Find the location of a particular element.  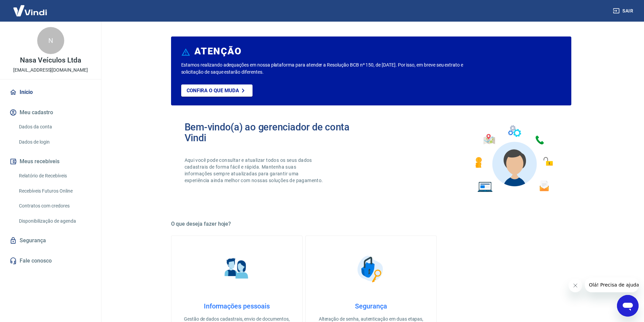

h4: Informações pessoais is located at coordinates (237, 306).